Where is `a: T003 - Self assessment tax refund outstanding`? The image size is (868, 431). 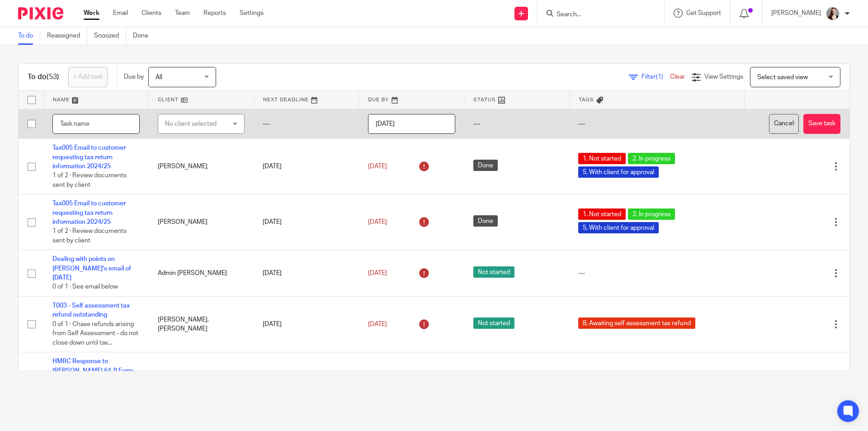
a: T003 - Self assessment tax refund outstanding is located at coordinates (91, 310).